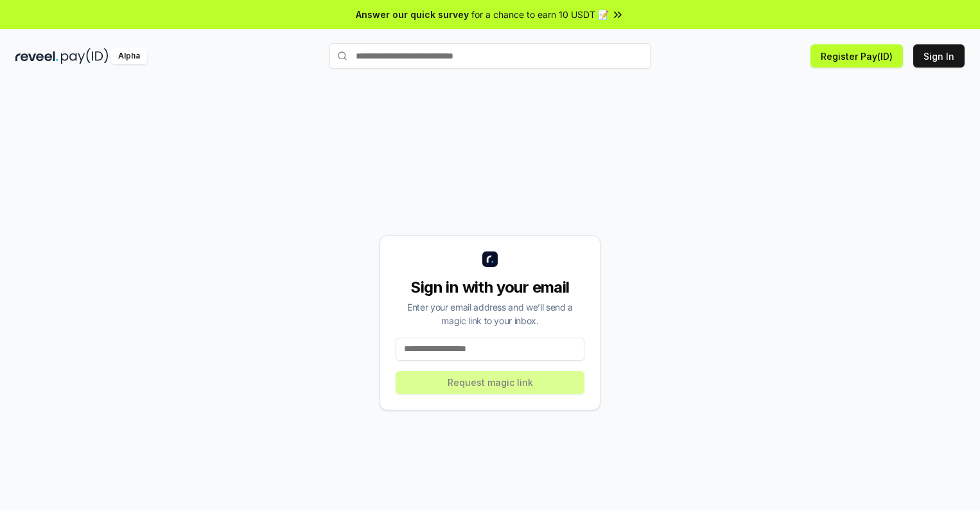 Image resolution: width=980 pixels, height=510 pixels. I want to click on img: logo_small, so click(490, 259).